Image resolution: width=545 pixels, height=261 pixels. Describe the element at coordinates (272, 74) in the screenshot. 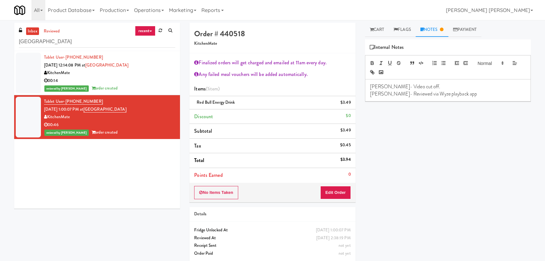

I see `div: Any failed meal vouchers will be added automatically.` at that location.